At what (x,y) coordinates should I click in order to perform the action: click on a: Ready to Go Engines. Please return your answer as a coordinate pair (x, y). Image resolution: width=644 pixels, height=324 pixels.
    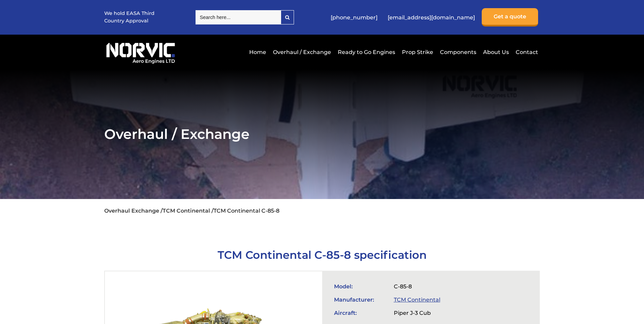
    Looking at the image, I should click on (366, 52).